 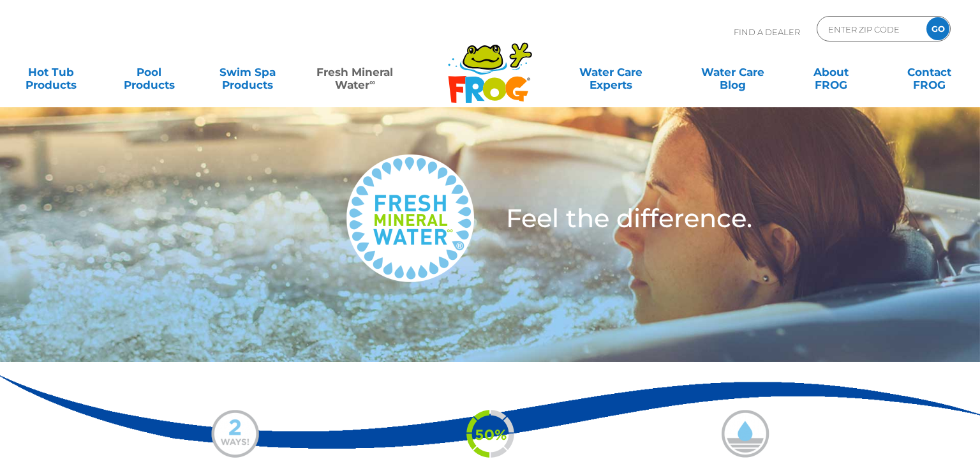 I want to click on img: mineral-water-less-chlorine, so click(x=744, y=434).